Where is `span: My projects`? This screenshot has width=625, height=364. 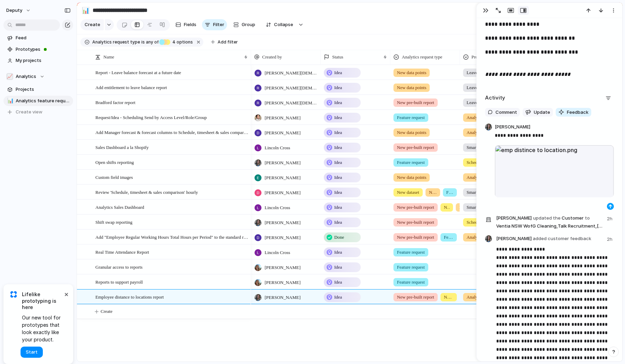 span: My projects is located at coordinates (43, 61).